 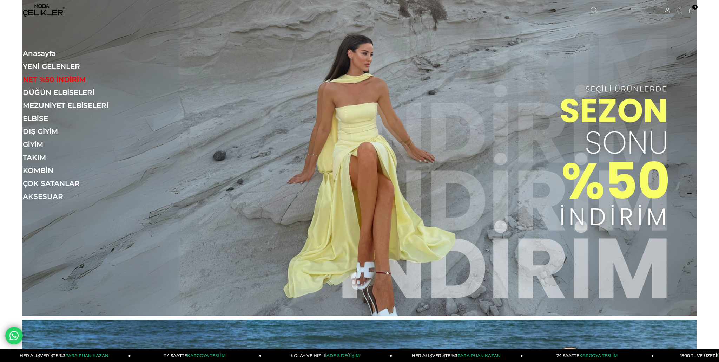 What do you see at coordinates (71, 144) in the screenshot?
I see `a: GİYİM` at bounding box center [71, 144].